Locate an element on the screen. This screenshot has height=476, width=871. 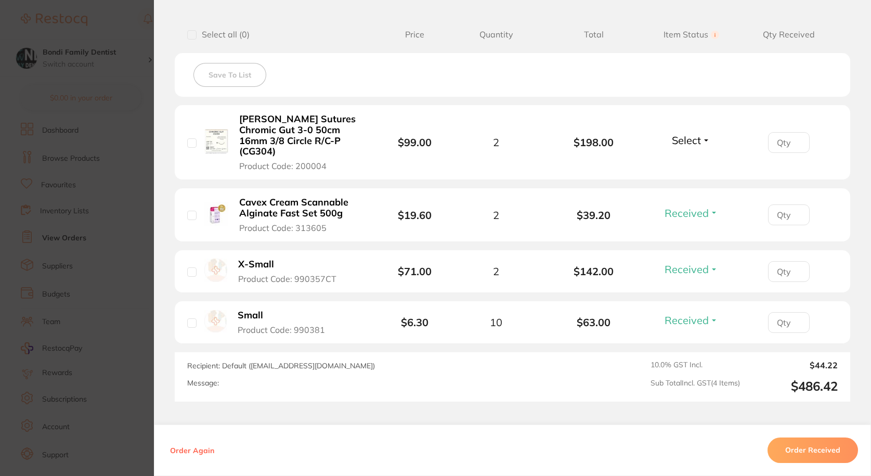
button: X-Small Product Code: 990357CT is located at coordinates (292, 271).